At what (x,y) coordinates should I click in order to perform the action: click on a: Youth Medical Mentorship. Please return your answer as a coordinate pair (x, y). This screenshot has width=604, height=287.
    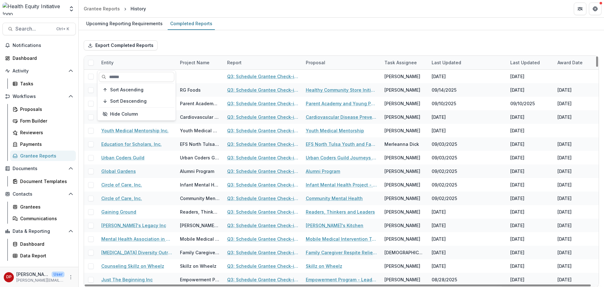
    Looking at the image, I should click on (335, 130).